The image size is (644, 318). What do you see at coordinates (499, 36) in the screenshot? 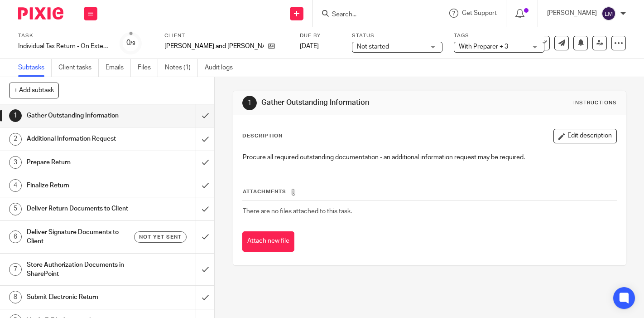
I see `label: Tags` at bounding box center [499, 36].